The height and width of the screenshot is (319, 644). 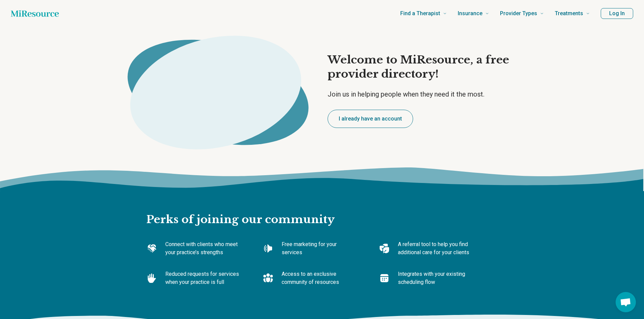 What do you see at coordinates (203, 278) in the screenshot?
I see `p: Reduced requests for services when your practice is full` at bounding box center [203, 278].